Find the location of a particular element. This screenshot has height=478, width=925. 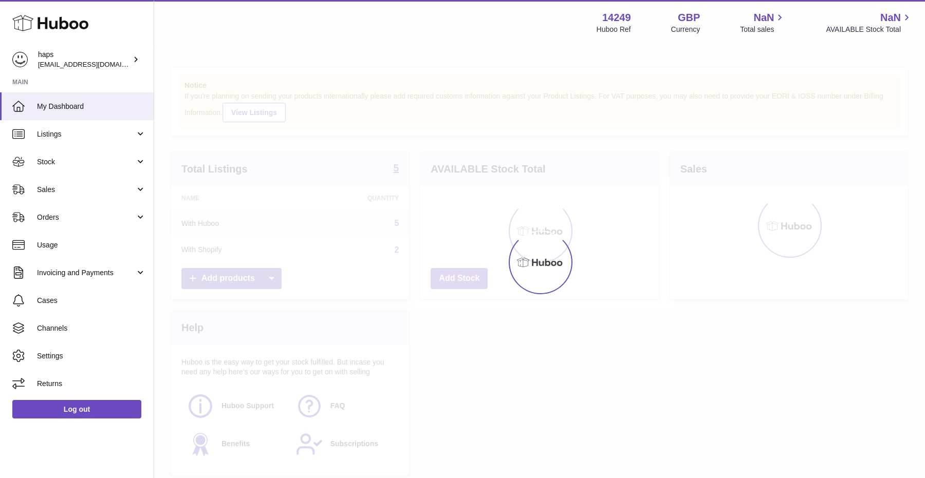

span: Listings is located at coordinates (86, 134).